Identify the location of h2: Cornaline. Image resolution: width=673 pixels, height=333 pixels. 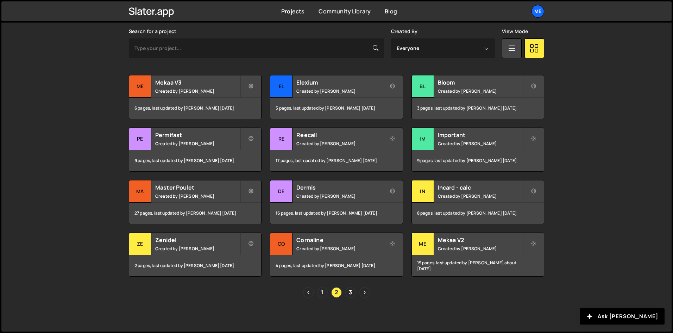
(339, 240).